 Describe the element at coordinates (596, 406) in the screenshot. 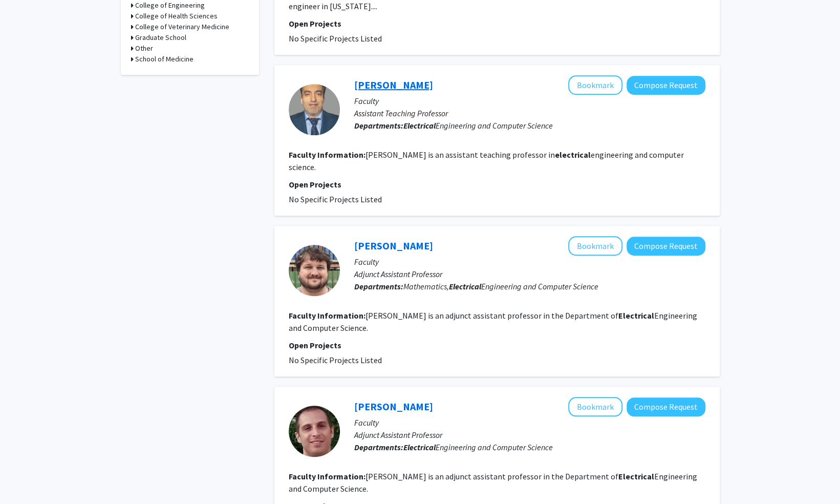

I see `button: Add Salvatore Pullano to Bookmarks` at that location.